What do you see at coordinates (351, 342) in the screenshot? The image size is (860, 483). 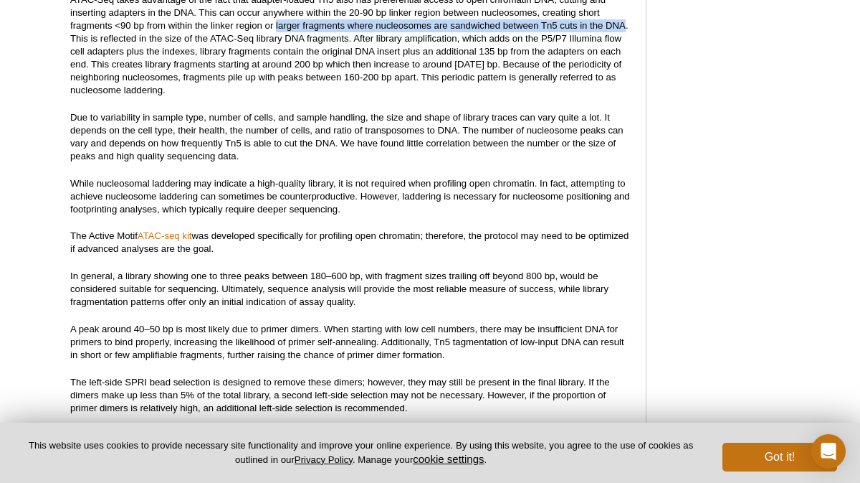 I see `p: A peak around 40–50 bp is most likely due to primer dimers. When starting with low cell numbers, ...` at bounding box center [351, 342].